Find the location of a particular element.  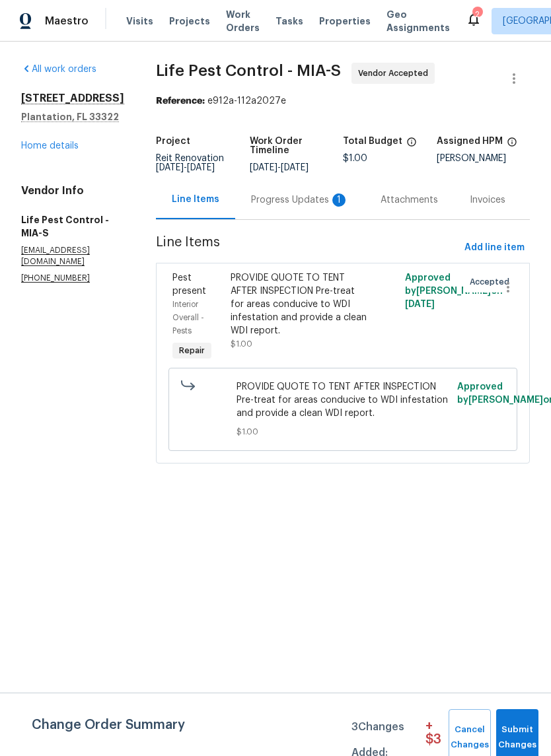

span: Life Pest Control - MIA-S is located at coordinates (249, 71).